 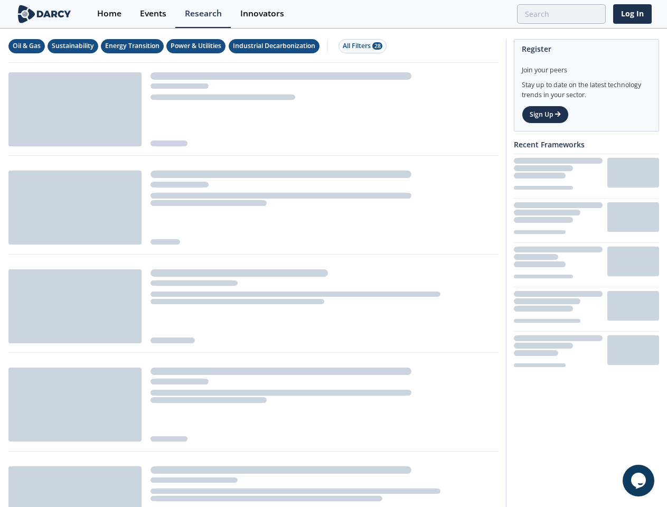 I want to click on button: Energy Transition, so click(x=132, y=46).